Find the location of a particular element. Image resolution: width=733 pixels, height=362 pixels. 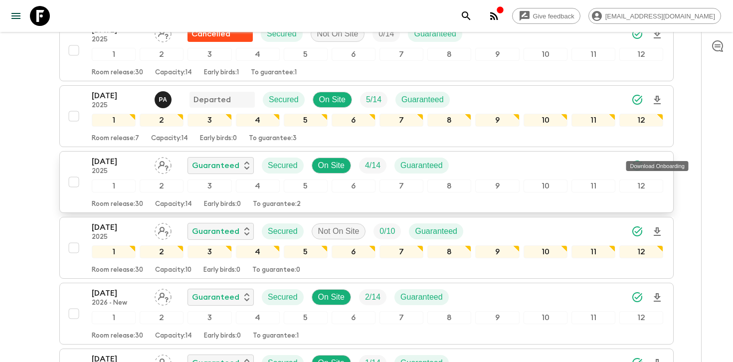

button: search adventures is located at coordinates (466, 16).